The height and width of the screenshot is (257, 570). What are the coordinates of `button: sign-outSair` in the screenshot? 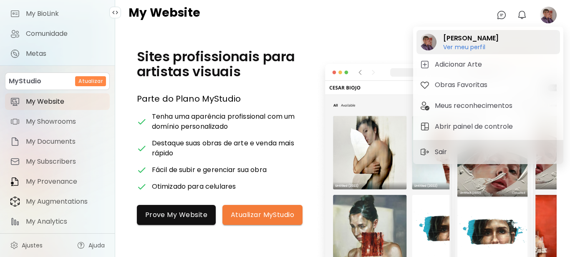 It's located at (435, 152).